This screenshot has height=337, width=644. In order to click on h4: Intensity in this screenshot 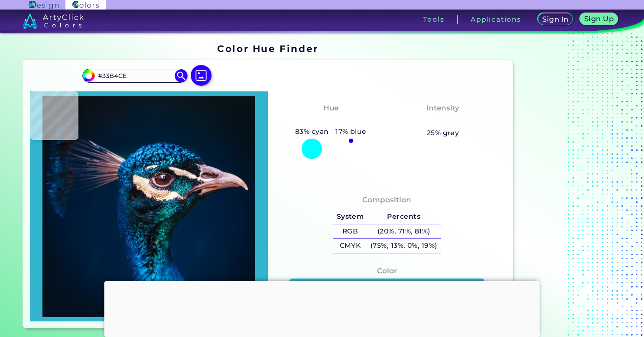, I will do `click(443, 108)`.